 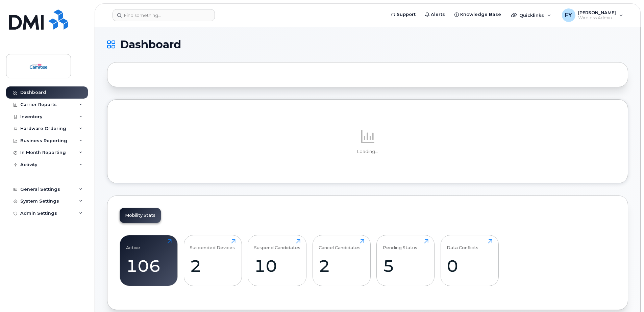 I want to click on a: Pending Status5, so click(x=405, y=261).